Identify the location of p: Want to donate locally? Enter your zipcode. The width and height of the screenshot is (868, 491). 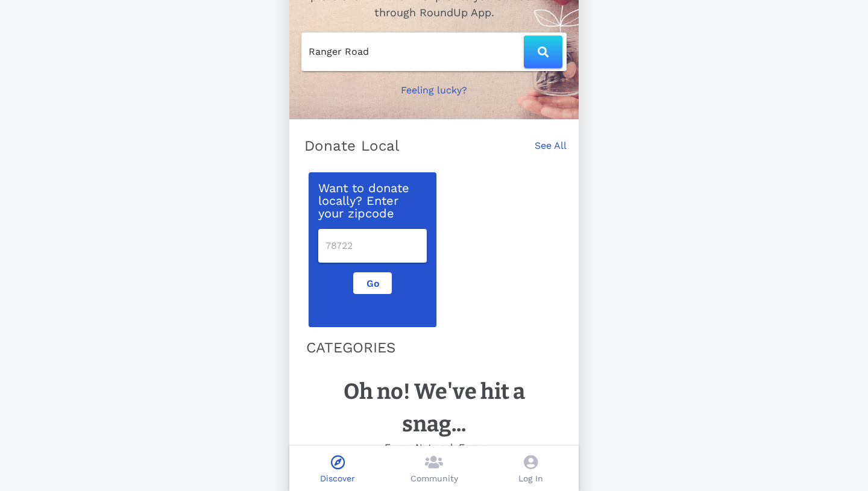
(372, 200).